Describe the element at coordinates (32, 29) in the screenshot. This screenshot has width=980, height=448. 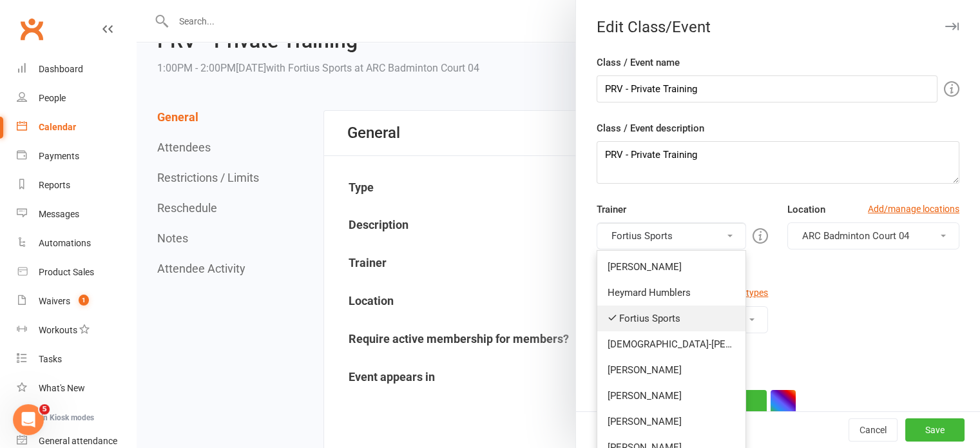
I see `a: Clubworx` at that location.